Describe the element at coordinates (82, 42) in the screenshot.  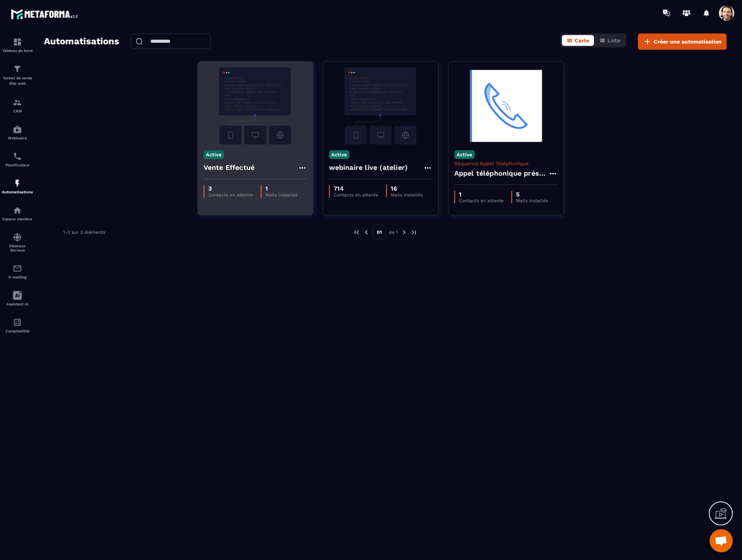
I see `h2: Automatisations` at that location.